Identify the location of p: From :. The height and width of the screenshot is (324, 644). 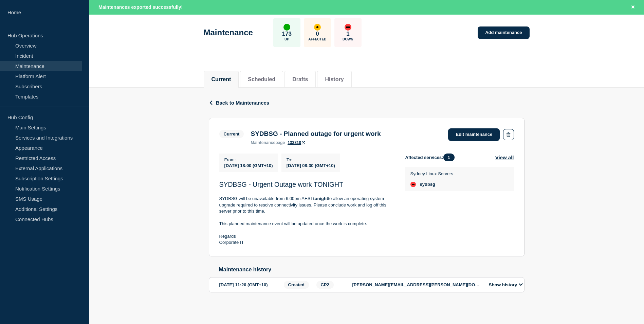
(249, 160).